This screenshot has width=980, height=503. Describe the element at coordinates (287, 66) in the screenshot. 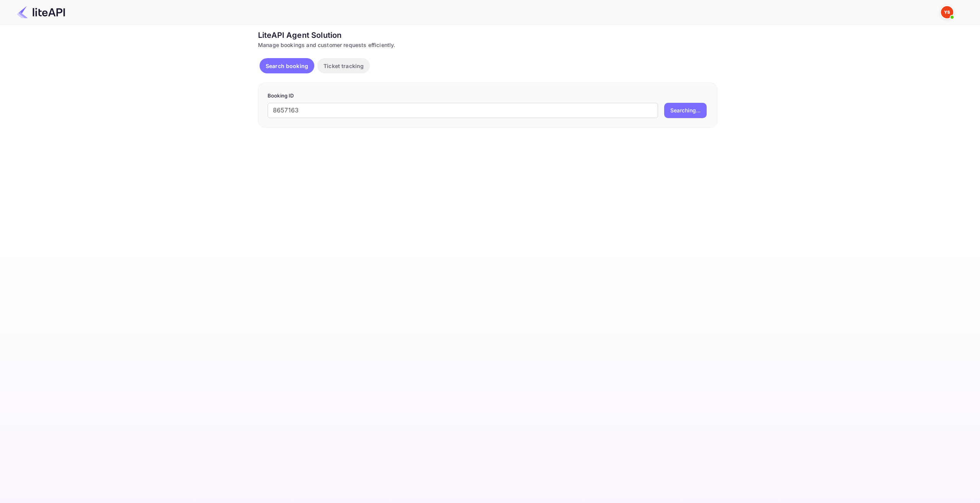

I see `p: Search booking` at that location.